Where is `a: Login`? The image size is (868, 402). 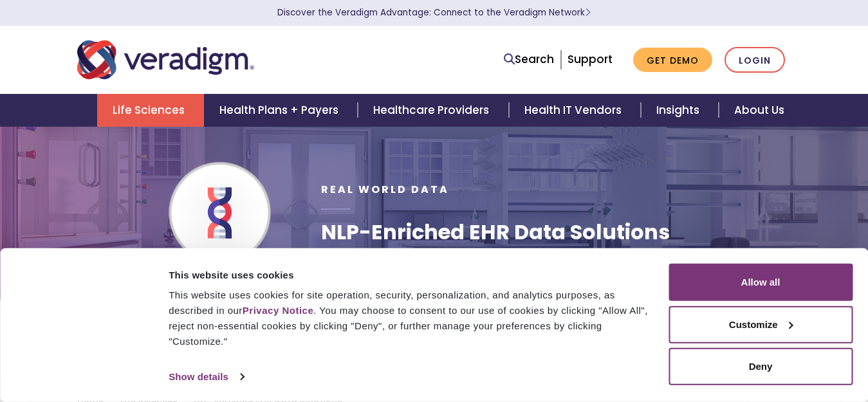
a: Login is located at coordinates (755, 59).